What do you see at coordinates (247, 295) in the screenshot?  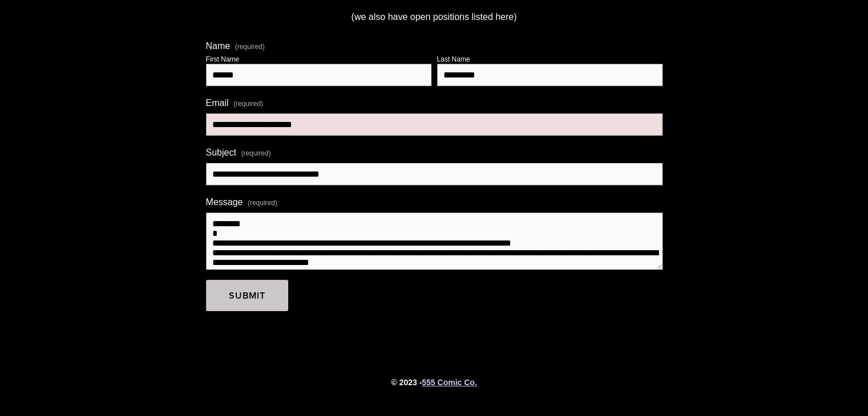 I see `button: SubmitSubmit` at bounding box center [247, 295].